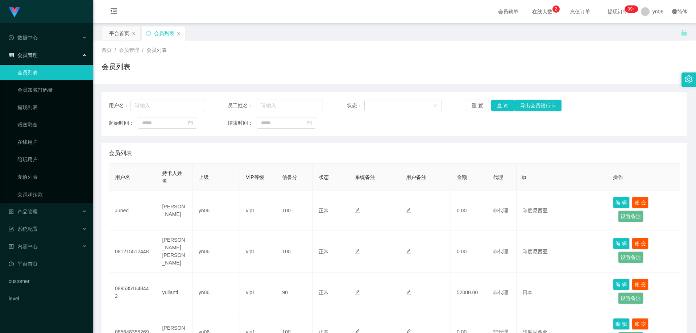  Describe the element at coordinates (416, 177) in the screenshot. I see `span: 用户备注` at that location.